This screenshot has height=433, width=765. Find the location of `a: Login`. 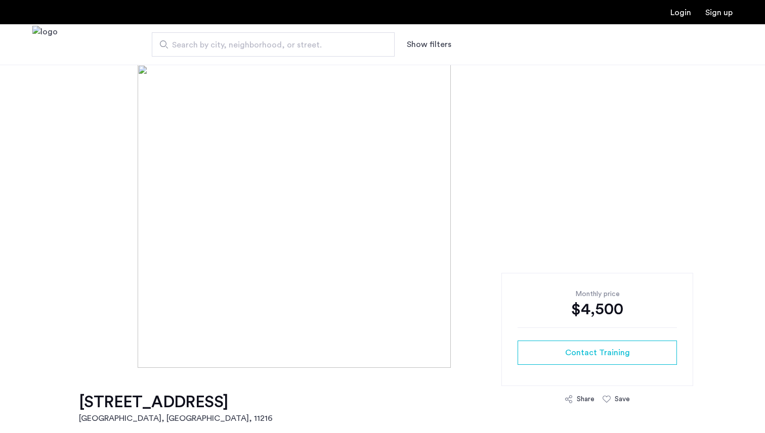

a: Login is located at coordinates (680, 13).